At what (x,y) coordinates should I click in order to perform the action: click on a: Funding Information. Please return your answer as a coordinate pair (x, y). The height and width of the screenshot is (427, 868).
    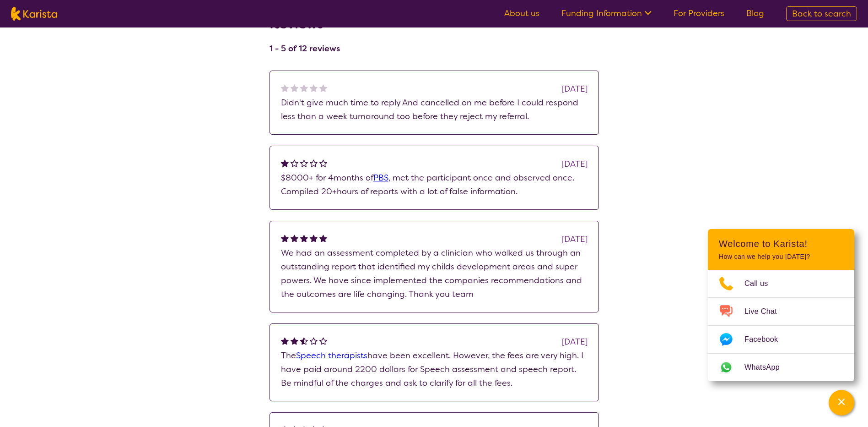
    Looking at the image, I should click on (606, 13).